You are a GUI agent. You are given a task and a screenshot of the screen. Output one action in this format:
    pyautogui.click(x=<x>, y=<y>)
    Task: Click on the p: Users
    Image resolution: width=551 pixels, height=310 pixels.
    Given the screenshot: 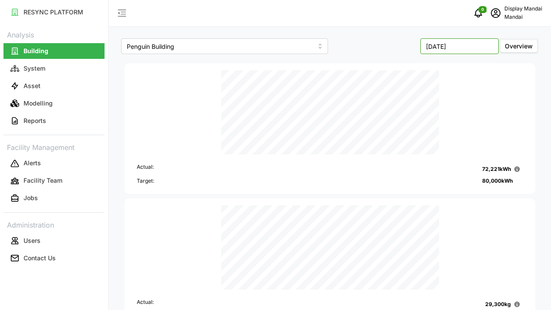 What is the action you would take?
    pyautogui.click(x=32, y=241)
    